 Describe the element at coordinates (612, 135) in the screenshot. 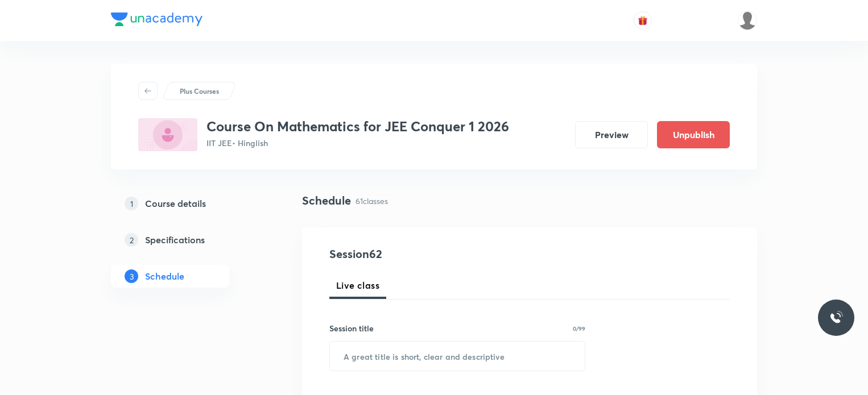

I see `button: Preview` at that location.